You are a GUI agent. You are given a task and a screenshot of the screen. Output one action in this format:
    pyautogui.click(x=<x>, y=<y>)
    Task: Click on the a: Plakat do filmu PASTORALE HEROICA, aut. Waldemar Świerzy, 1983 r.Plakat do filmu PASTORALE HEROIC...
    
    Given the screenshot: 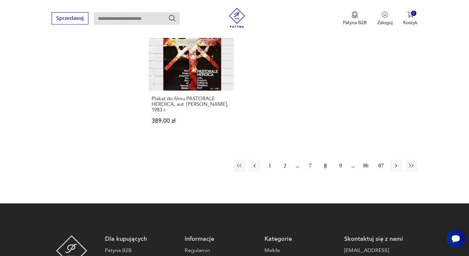 What is the action you would take?
    pyautogui.click(x=191, y=71)
    